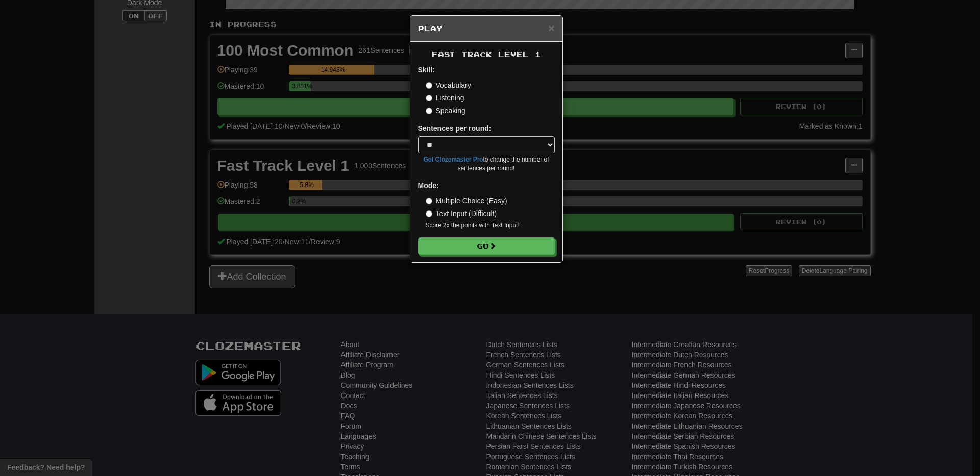 This screenshot has width=980, height=476. I want to click on input: Text Input (Difficult), so click(429, 213).